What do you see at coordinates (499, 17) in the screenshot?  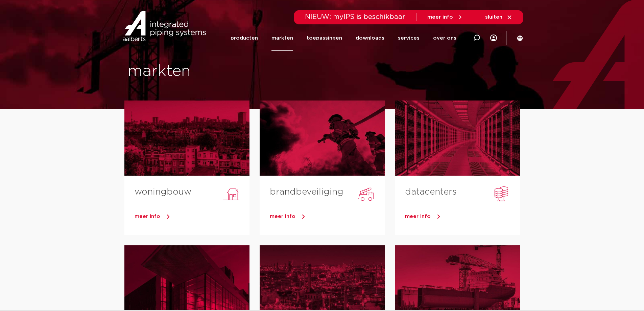 I see `a: sluiten` at bounding box center [499, 17].